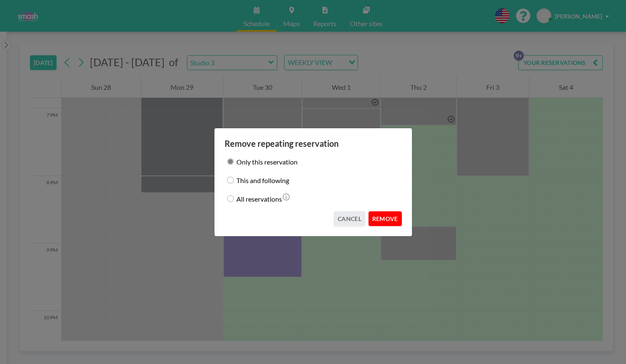 This screenshot has height=364, width=626. I want to click on label: Only this reservation, so click(267, 162).